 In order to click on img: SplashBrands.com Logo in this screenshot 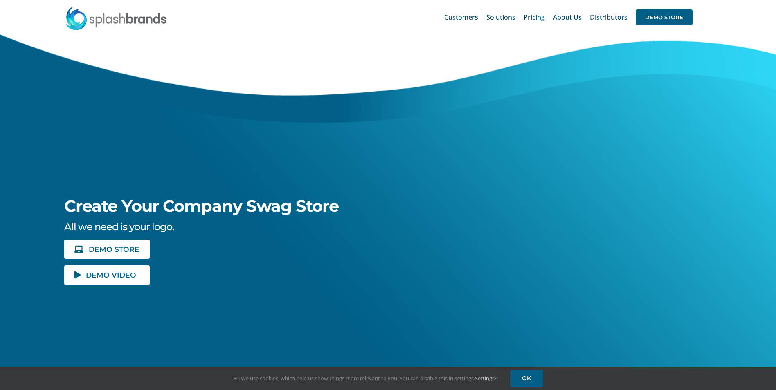, I will do `click(116, 18)`.